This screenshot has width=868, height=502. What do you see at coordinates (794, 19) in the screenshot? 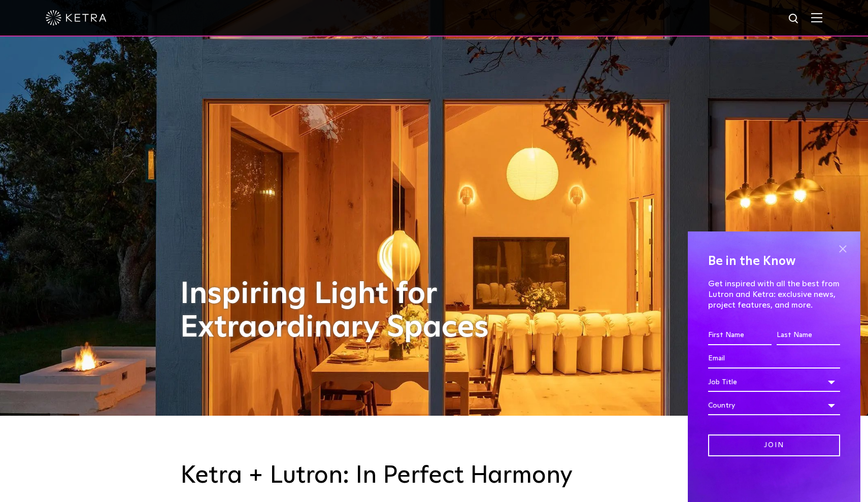
I see `img: search icon` at bounding box center [794, 19].